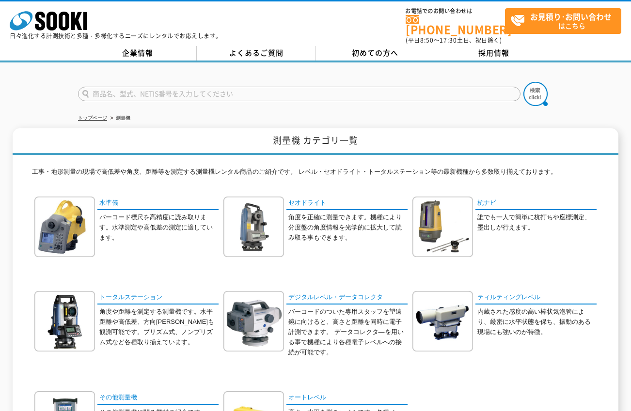 This screenshot has height=411, width=631. Describe the element at coordinates (448, 40) in the screenshot. I see `span: 17:30` at that location.